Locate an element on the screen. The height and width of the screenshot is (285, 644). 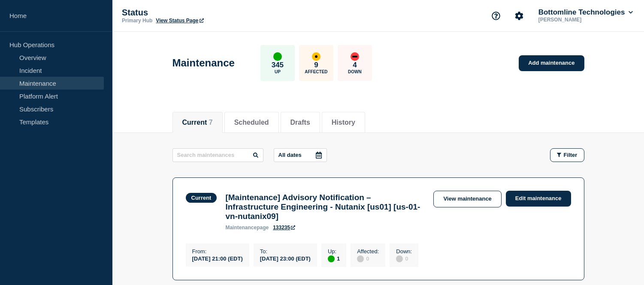
button: Filter is located at coordinates (567, 155).